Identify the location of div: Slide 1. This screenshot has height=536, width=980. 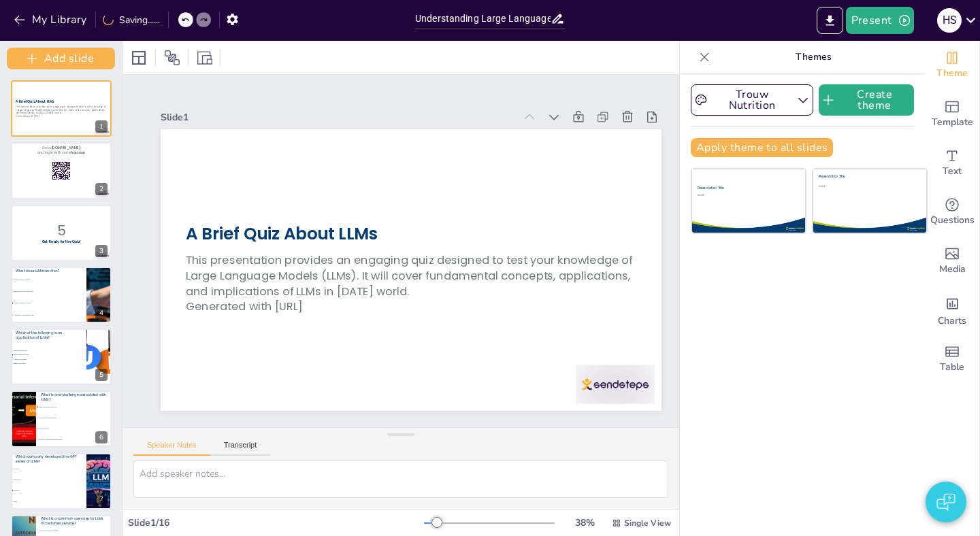
(338, 117).